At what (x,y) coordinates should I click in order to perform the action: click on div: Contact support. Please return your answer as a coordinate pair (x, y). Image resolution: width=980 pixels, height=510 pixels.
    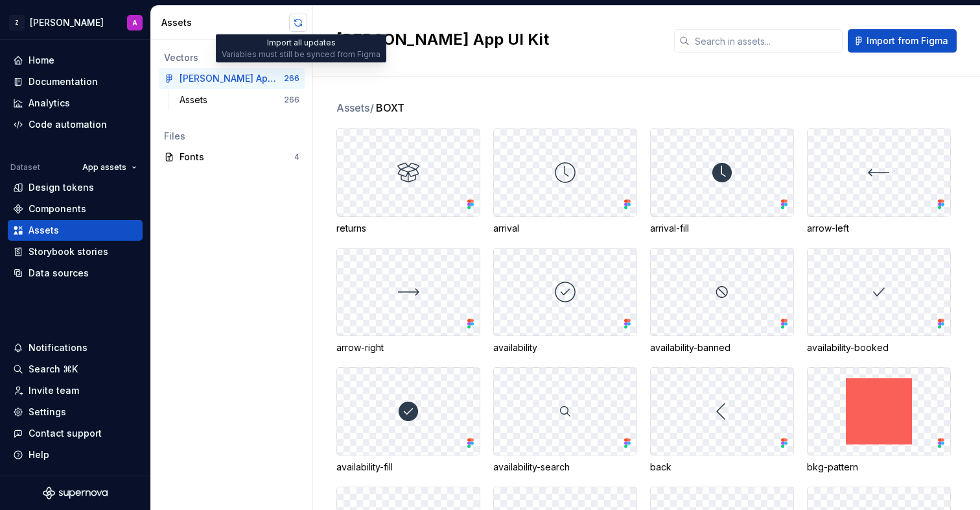
    Looking at the image, I should click on (65, 433).